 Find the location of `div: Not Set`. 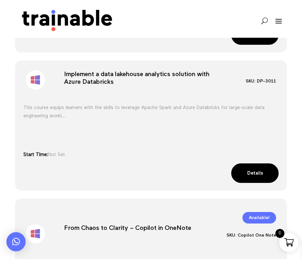

div: Not Set is located at coordinates (151, 155).